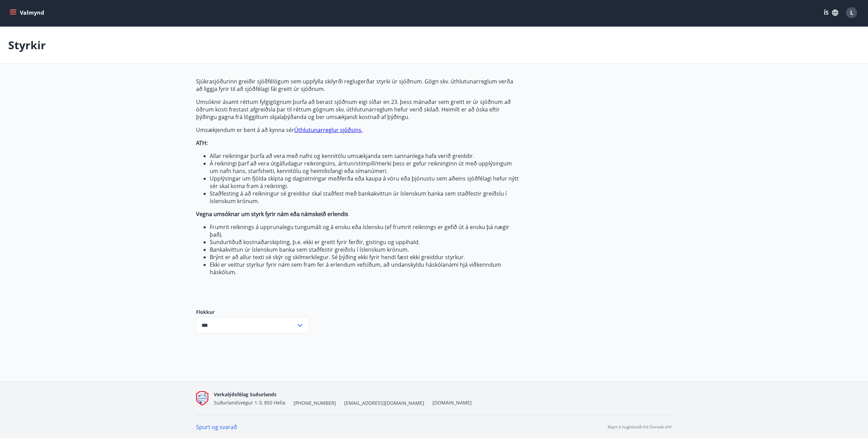 The width and height of the screenshot is (868, 439). What do you see at coordinates (28, 13) in the screenshot?
I see `button: menu` at bounding box center [28, 13].